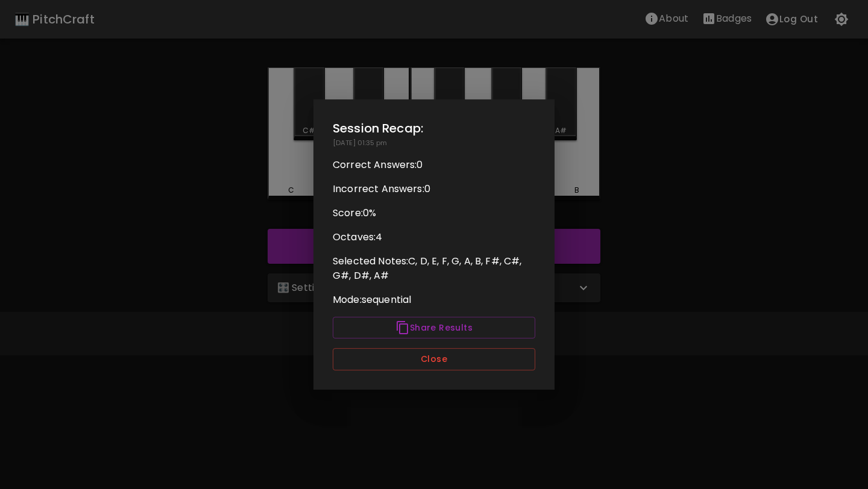  What do you see at coordinates (434, 269) in the screenshot?
I see `p: Selected Notes: C, D, E, F, G, A, B, F#, C#, G#, D#, A#` at bounding box center [434, 269].